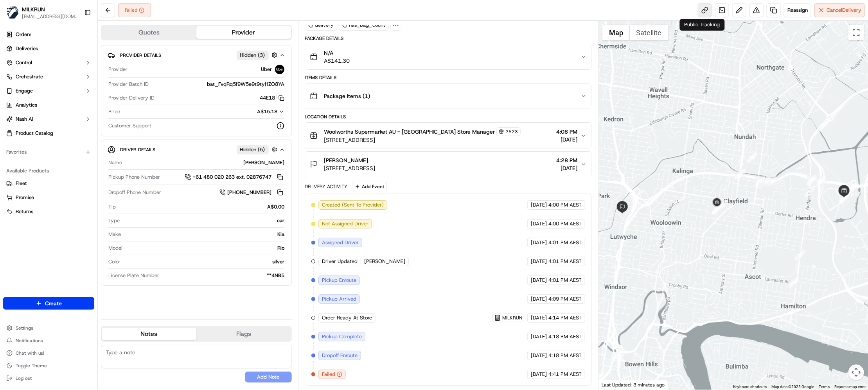 This screenshot has height=390, width=868. What do you see at coordinates (24, 119) in the screenshot?
I see `span: Nash AI` at bounding box center [24, 119].